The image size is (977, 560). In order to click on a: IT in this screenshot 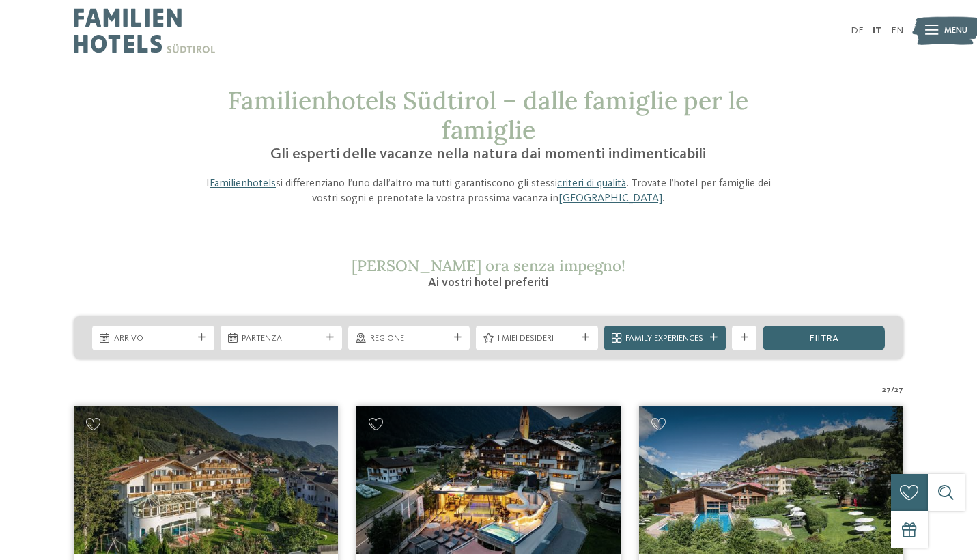, I will do `click(877, 31)`.